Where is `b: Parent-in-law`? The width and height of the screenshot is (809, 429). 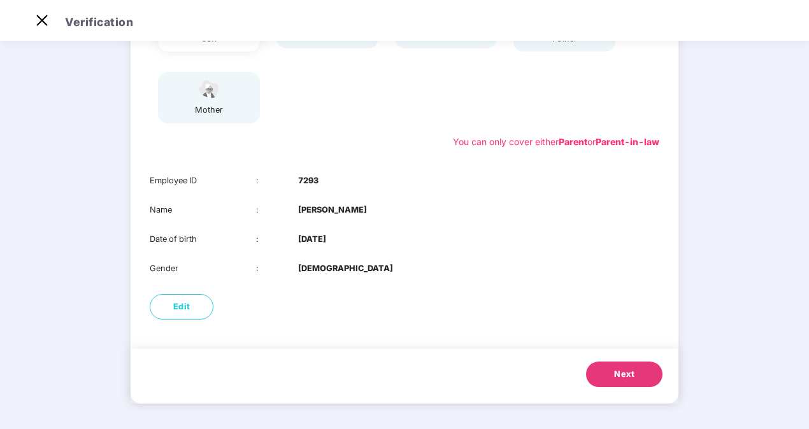 b: Parent-in-law is located at coordinates (627, 141).